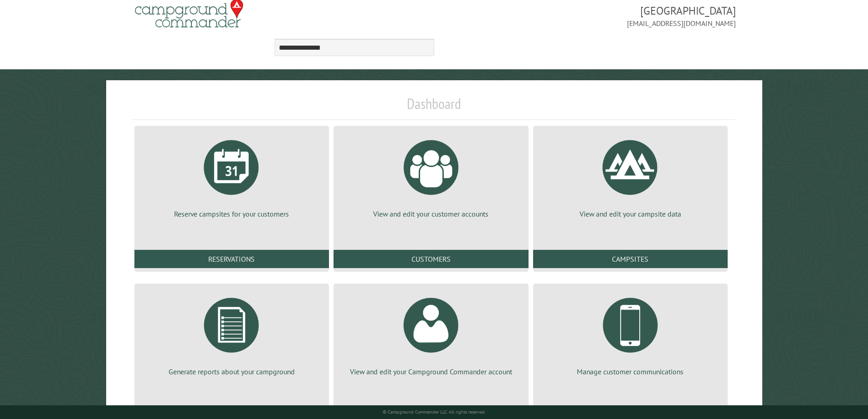  Describe the element at coordinates (630, 334) in the screenshot. I see `a: Manage customer communications` at that location.